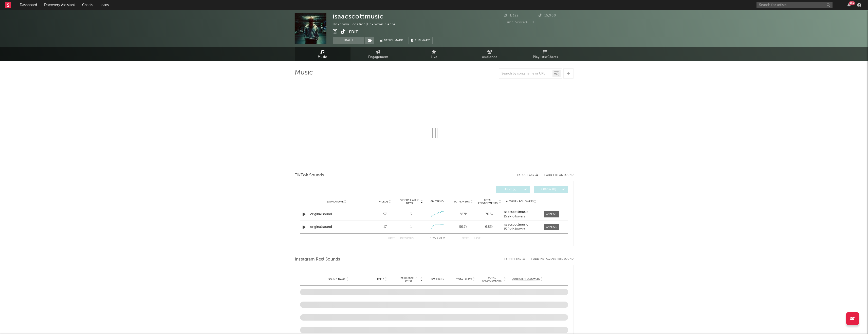  Describe the element at coordinates (358, 16) in the screenshot. I see `div: isaacscottmusic` at that location.